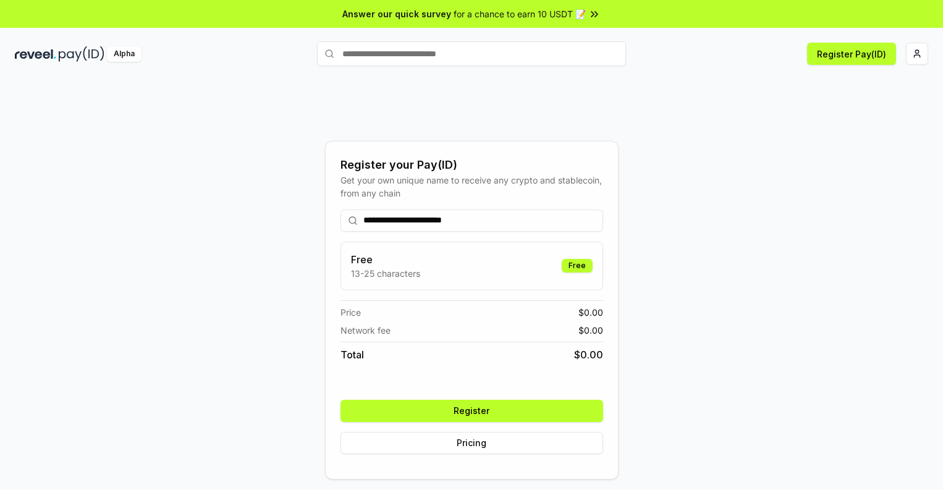  Describe the element at coordinates (386, 273) in the screenshot. I see `p: 13-25 characters` at that location.